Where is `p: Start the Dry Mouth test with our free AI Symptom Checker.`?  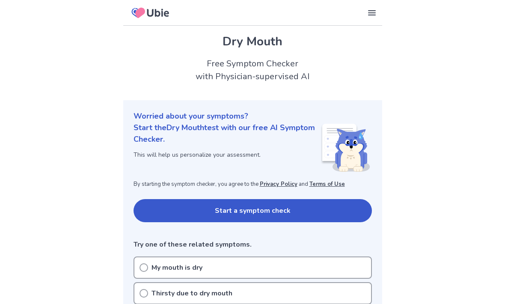
p: Start the Dry Mouth test with our free AI Symptom Checker. is located at coordinates (227, 133).